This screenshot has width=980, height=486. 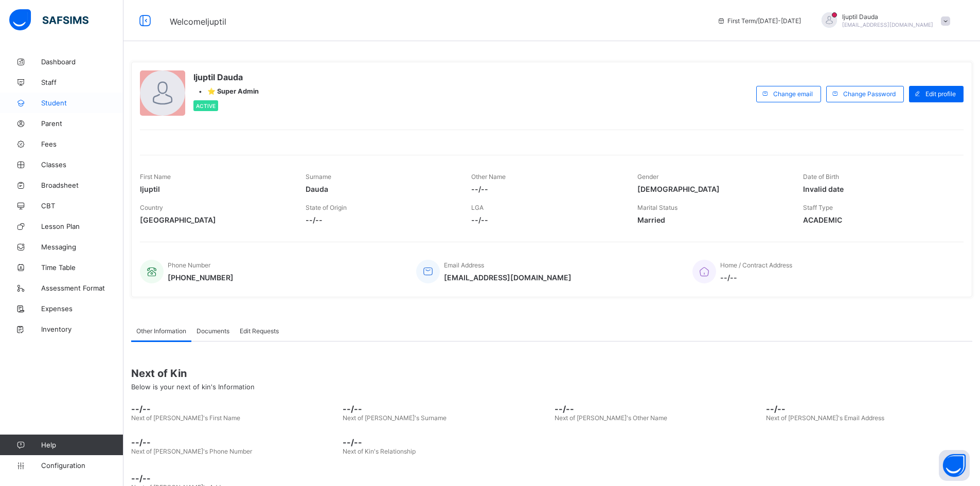 What do you see at coordinates (233, 91) in the screenshot?
I see `span: ⭐ Super Admin` at bounding box center [233, 91].